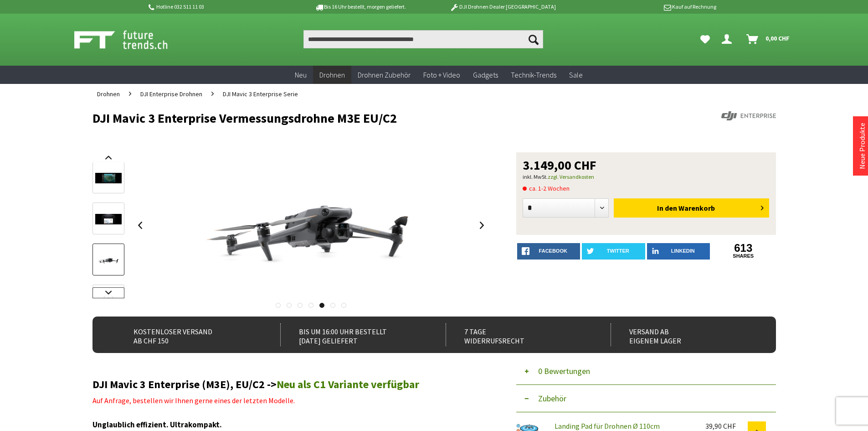  I want to click on a: Sale, so click(576, 75).